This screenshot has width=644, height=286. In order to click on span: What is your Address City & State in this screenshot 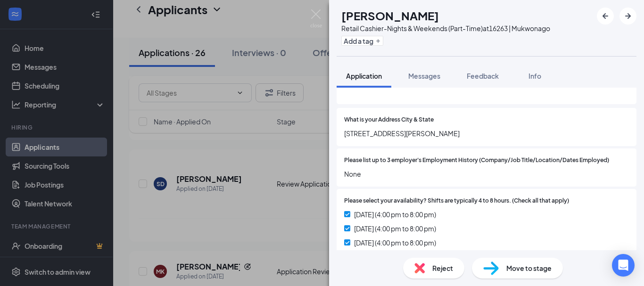, I will do `click(389, 120)`.